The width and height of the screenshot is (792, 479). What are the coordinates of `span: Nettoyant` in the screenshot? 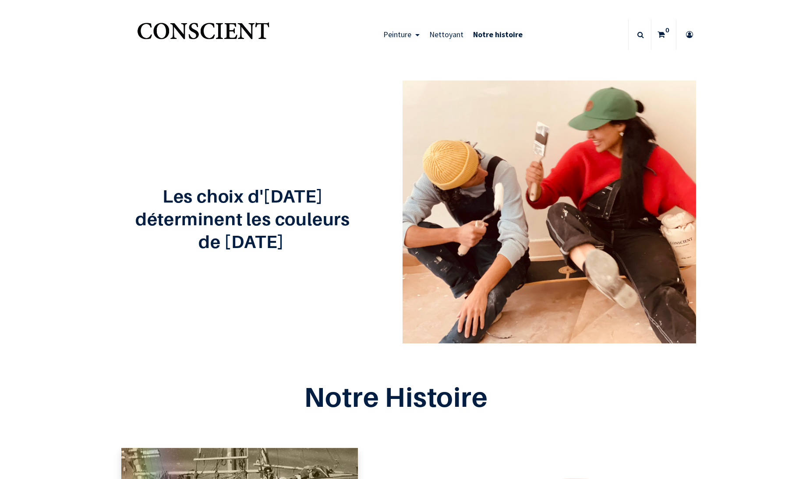 It's located at (446, 34).